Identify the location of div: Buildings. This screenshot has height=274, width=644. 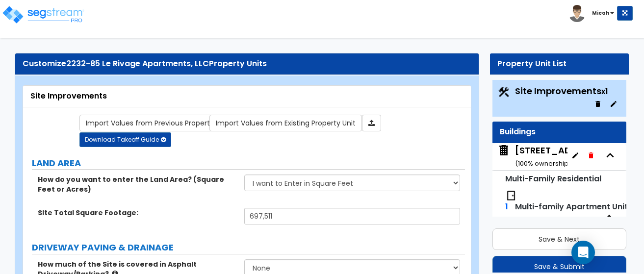
(558, 132).